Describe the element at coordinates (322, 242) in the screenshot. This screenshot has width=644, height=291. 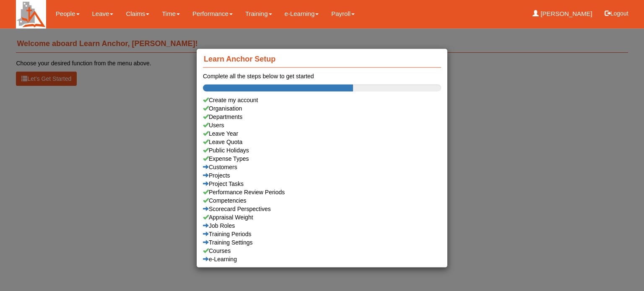
I see `a: Training Settings` at that location.